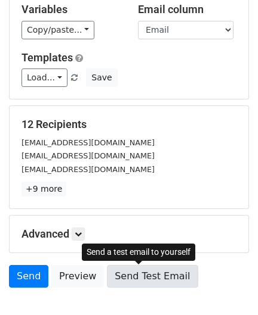 This screenshot has width=258, height=315. I want to click on a: Send Test Email, so click(152, 277).